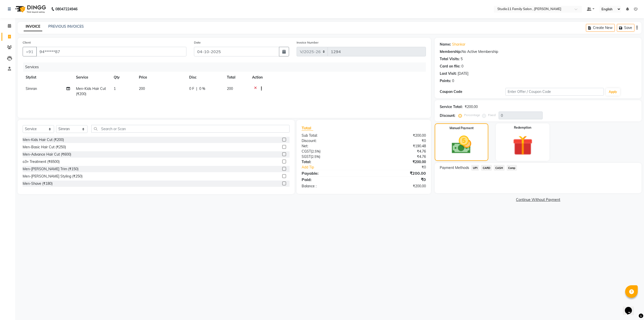 The image size is (644, 320). Describe the element at coordinates (306, 157) in the screenshot. I see `span: SGST` at that location.